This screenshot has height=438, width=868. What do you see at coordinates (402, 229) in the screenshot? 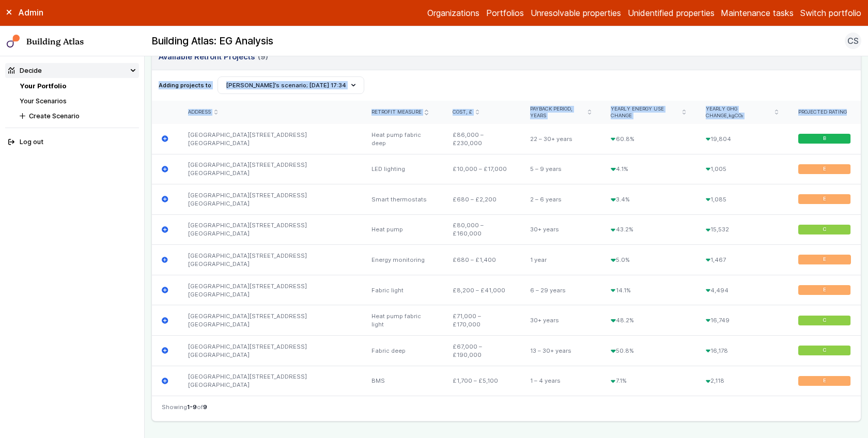
I see `div: Heat pump` at bounding box center [402, 229].